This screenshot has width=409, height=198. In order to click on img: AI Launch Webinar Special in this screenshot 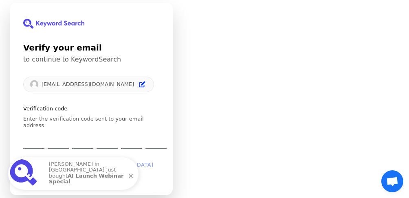, I will do `click(24, 174)`.